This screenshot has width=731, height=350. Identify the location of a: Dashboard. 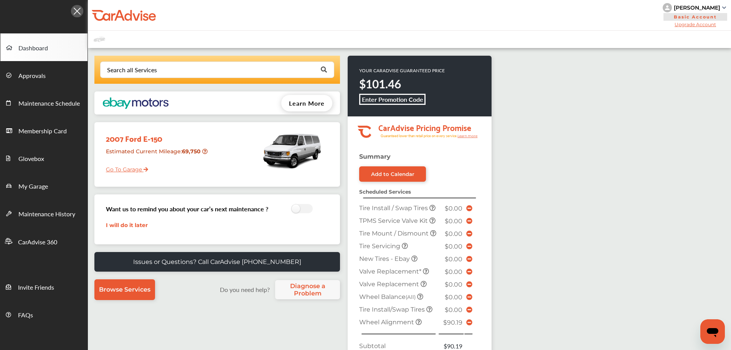
(44, 47).